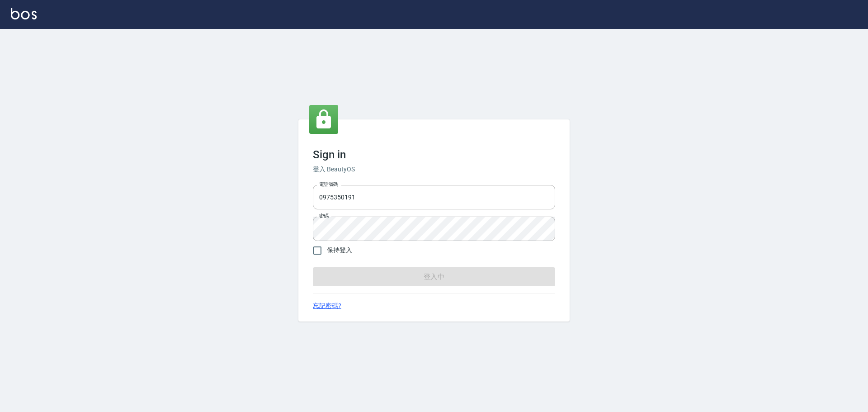  What do you see at coordinates (323, 215) in the screenshot?
I see `label: 密碼` at bounding box center [323, 215].